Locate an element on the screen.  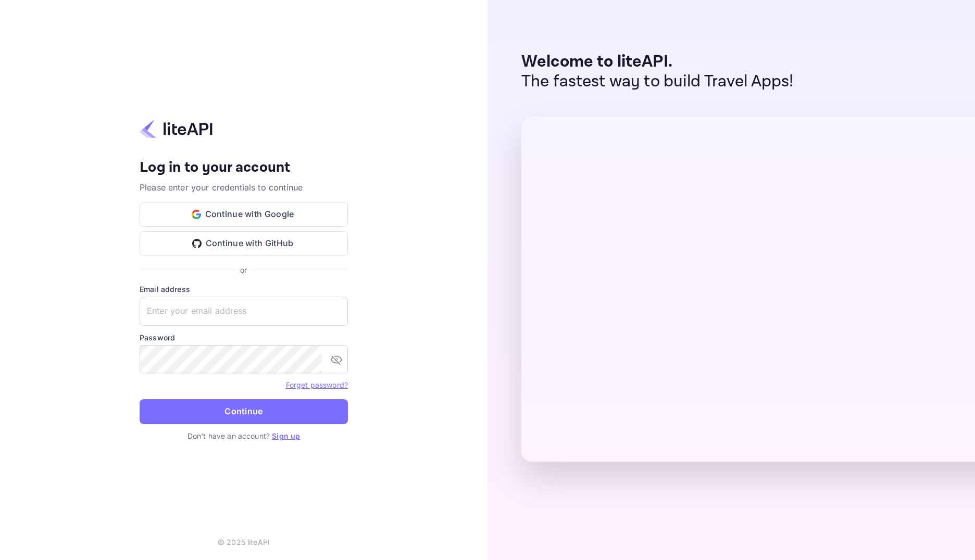
p: The fastest way to build Travel Apps! is located at coordinates (658, 82).